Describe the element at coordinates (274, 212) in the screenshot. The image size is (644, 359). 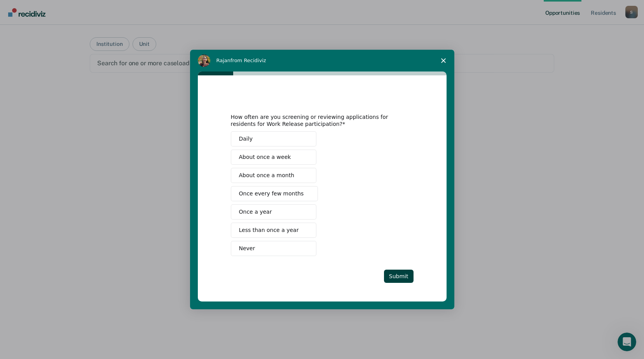
I see `button: Once a year` at that location.